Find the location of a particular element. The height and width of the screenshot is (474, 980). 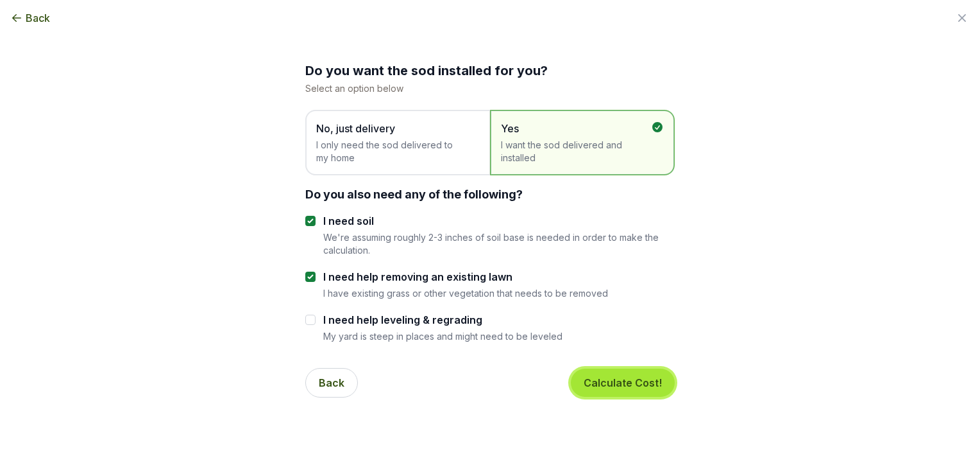

label: I need soil is located at coordinates (499, 221).